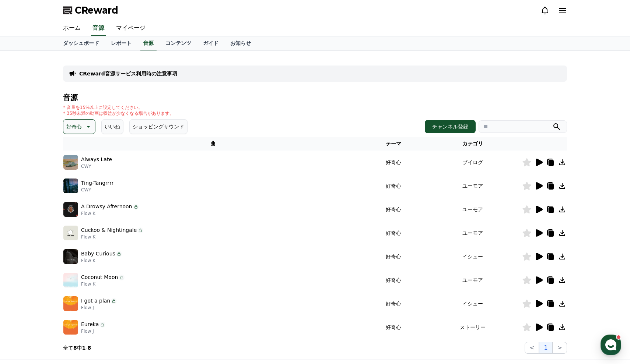  Describe the element at coordinates (109, 230) in the screenshot. I see `p: Cuckoo & Nightingale` at that location.